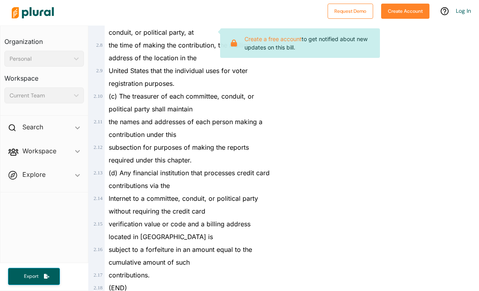  I want to click on span: (c) The treasurer of each committee, conduit, or political party shall maintain, so click(182, 103).